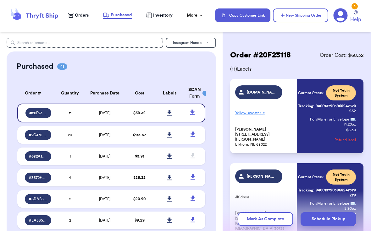 The width and height of the screenshot is (371, 231). What do you see at coordinates (260, 55) in the screenshot?
I see `h2: Order # 20F23118` at bounding box center [260, 55].